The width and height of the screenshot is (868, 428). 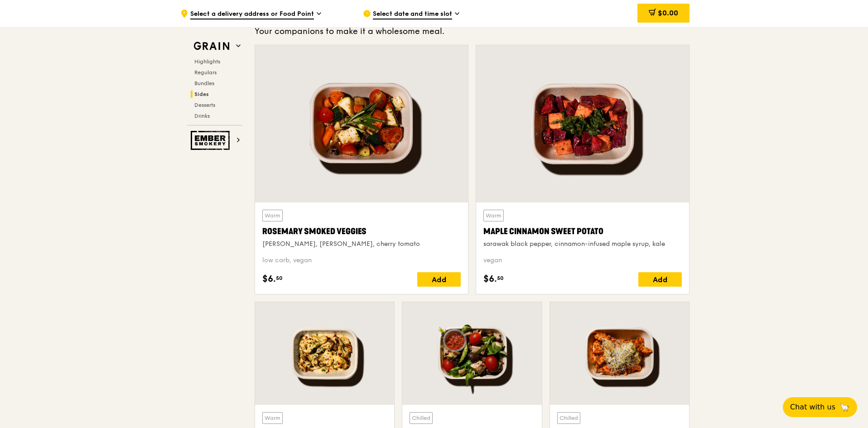 I want to click on span: Select date and time slot, so click(x=413, y=14).